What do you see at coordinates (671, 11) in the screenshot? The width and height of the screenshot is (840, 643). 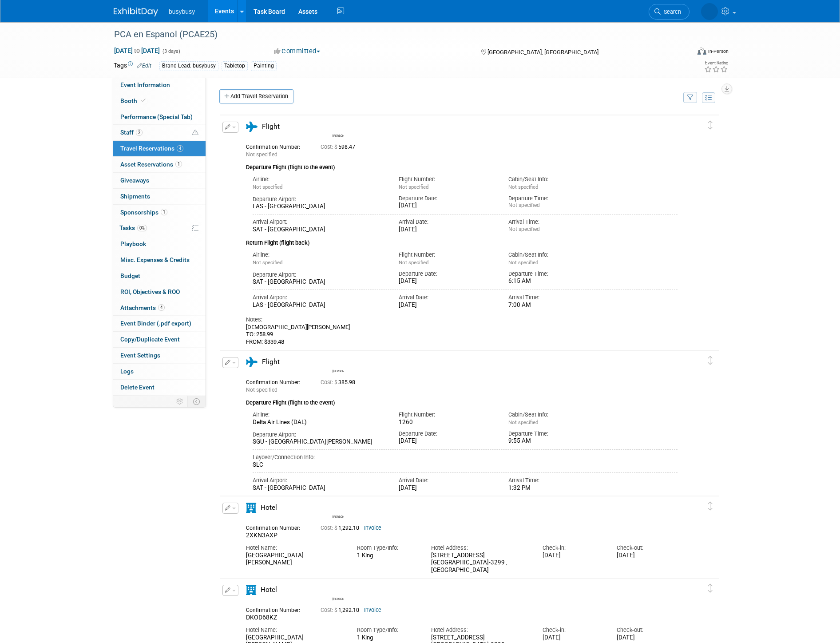 I see `span: Search` at bounding box center [671, 11].